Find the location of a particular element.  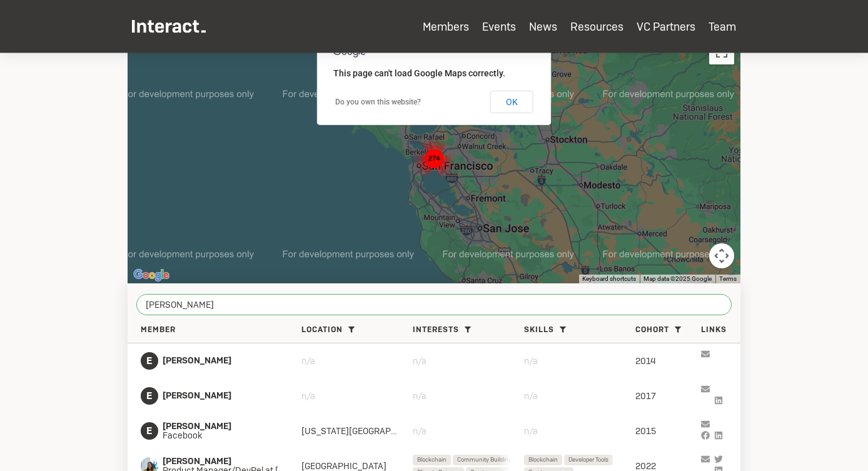

a: Do you own this website? is located at coordinates (378, 102).